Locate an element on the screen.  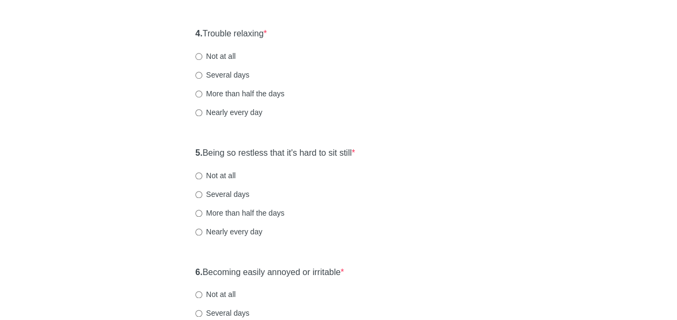
label: Becoming easily annoyed or irritable is located at coordinates (270, 272).